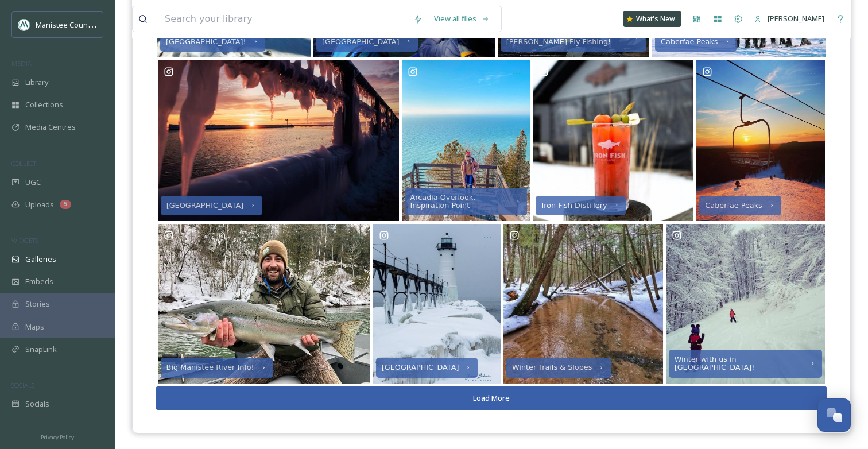  Describe the element at coordinates (38, 404) in the screenshot. I see `span: Socials` at that location.